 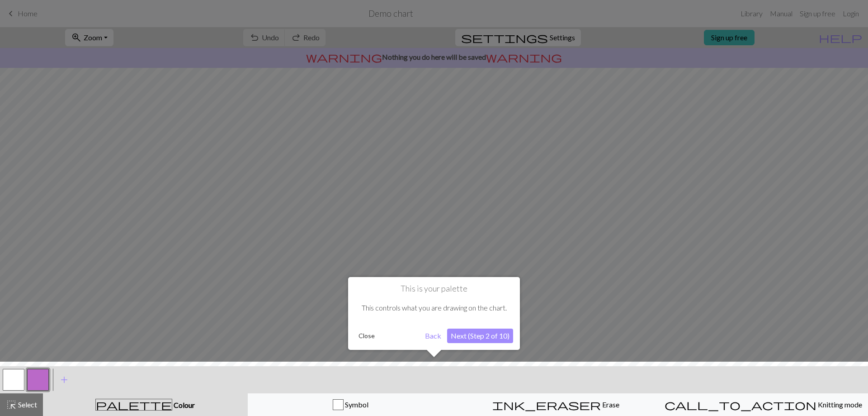 What do you see at coordinates (481, 336) in the screenshot?
I see `button: Next (Step 2 of 10)` at bounding box center [481, 336].